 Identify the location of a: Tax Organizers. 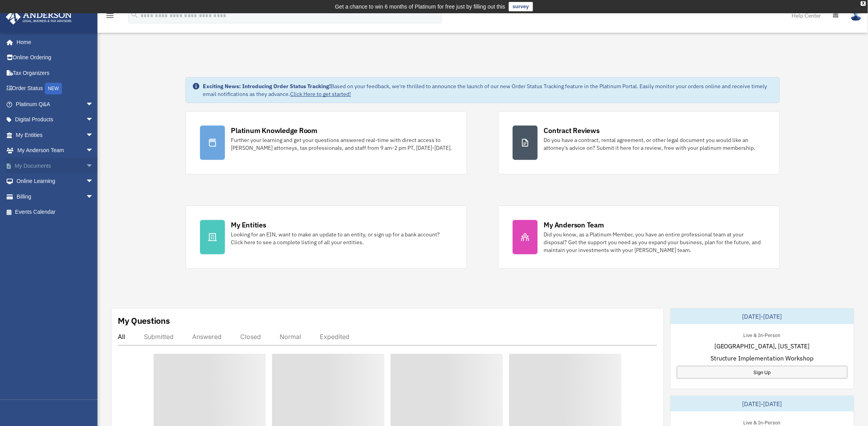
(55, 73).